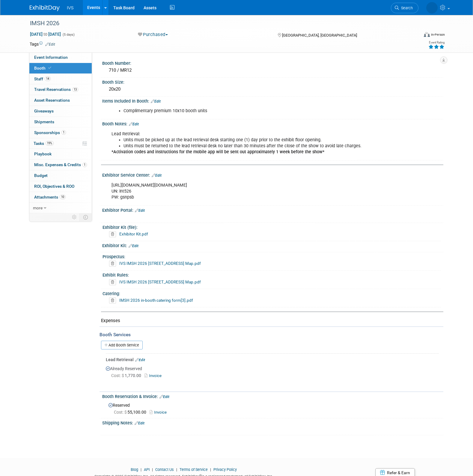 This screenshot has width=473, height=476. I want to click on span: Tasks, so click(44, 143).